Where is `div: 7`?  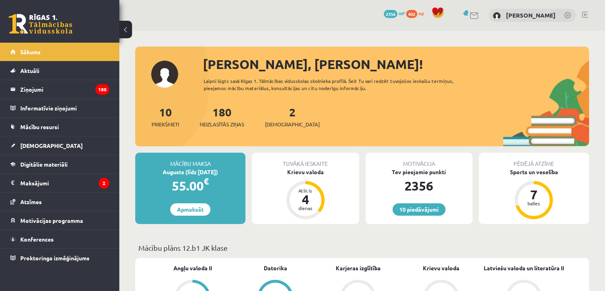 div: 7 is located at coordinates (534, 194).